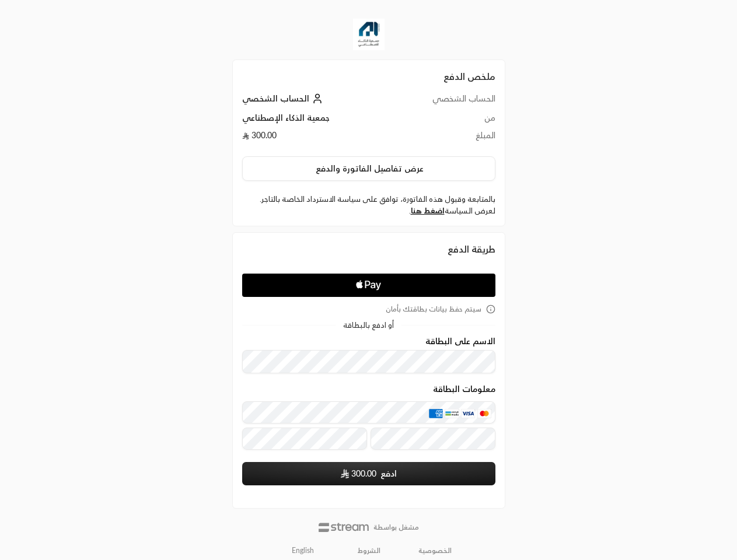 This screenshot has width=737, height=560. Describe the element at coordinates (303, 551) in the screenshot. I see `a: English` at that location.